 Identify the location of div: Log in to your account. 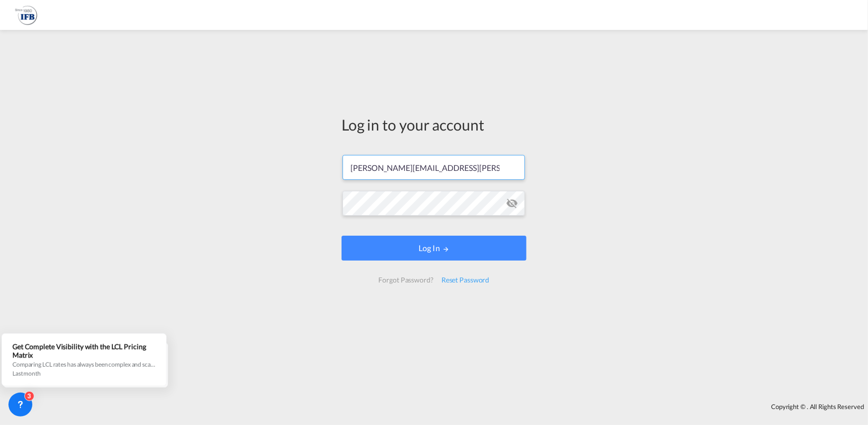
(434, 124).